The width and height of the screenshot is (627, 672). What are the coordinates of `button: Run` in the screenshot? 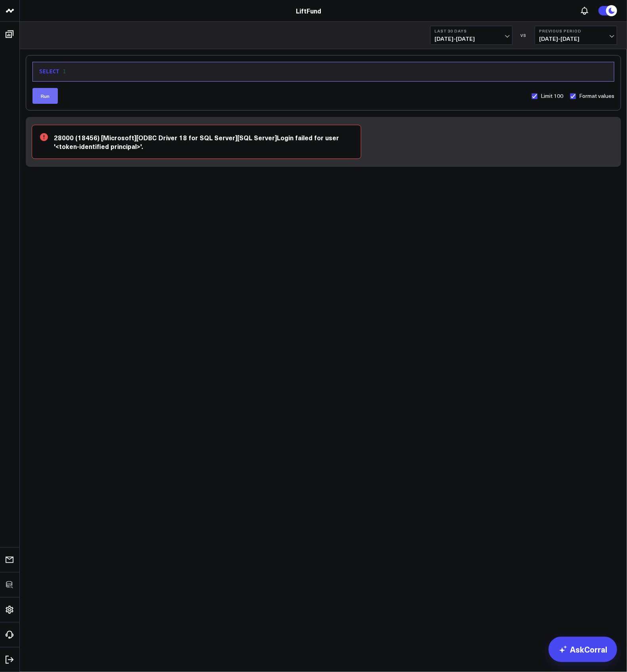 It's located at (45, 96).